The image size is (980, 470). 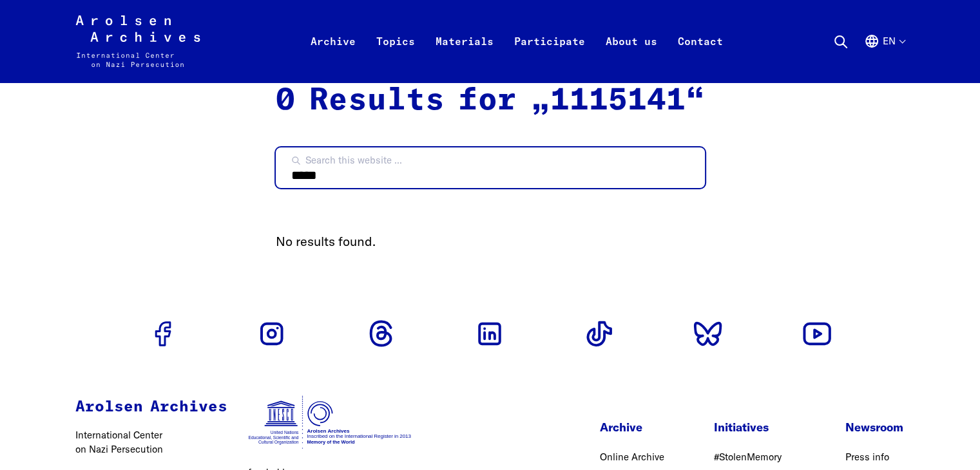 I want to click on a: Materials, so click(x=464, y=57).